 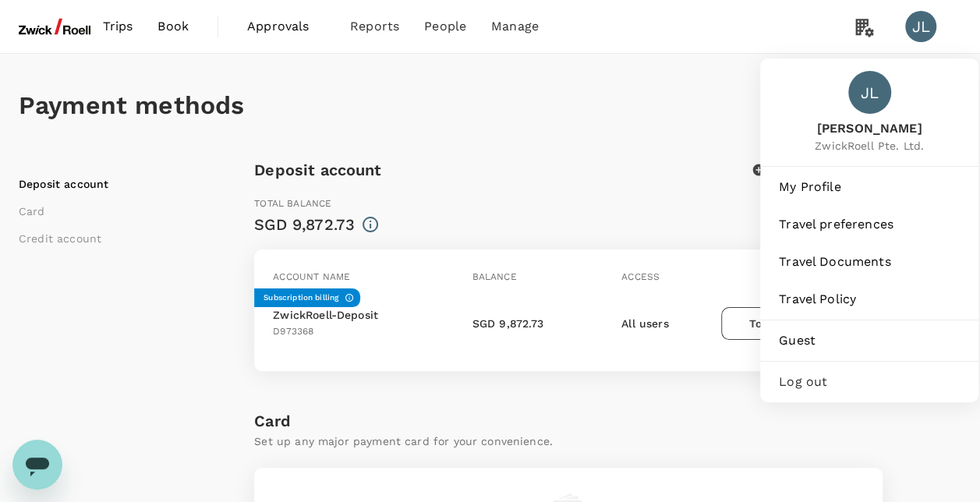 What do you see at coordinates (515, 26) in the screenshot?
I see `span: Manage` at bounding box center [515, 26].